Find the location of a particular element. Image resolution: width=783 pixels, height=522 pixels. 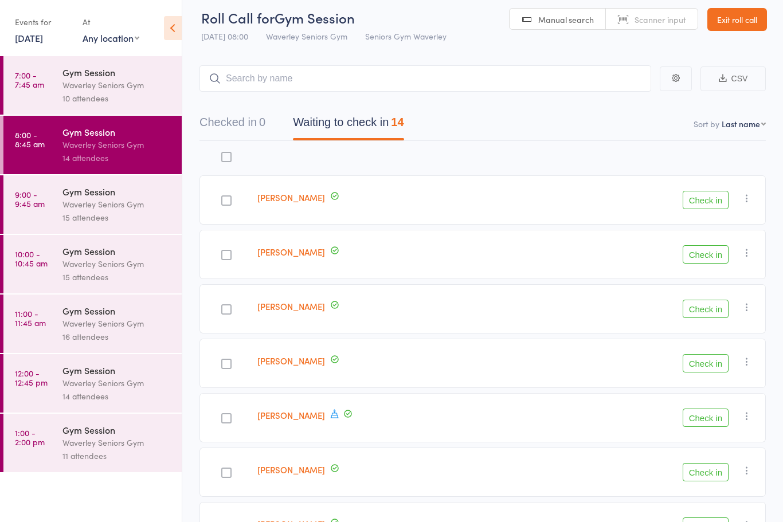

time: 9:00 - 9:45 am is located at coordinates (30, 199).